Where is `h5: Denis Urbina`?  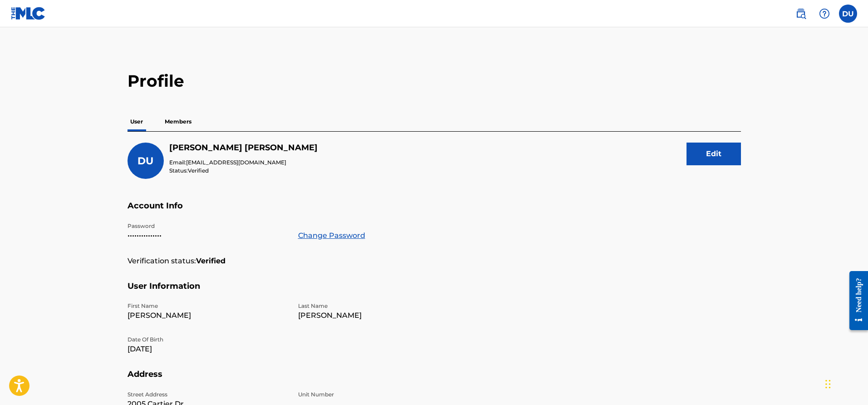
h5: Denis Urbina is located at coordinates (243, 147).